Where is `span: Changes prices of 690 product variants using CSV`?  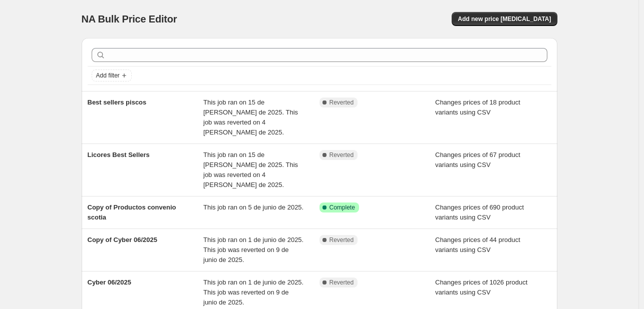
span: Changes prices of 690 product variants using CSV is located at coordinates (479, 212).